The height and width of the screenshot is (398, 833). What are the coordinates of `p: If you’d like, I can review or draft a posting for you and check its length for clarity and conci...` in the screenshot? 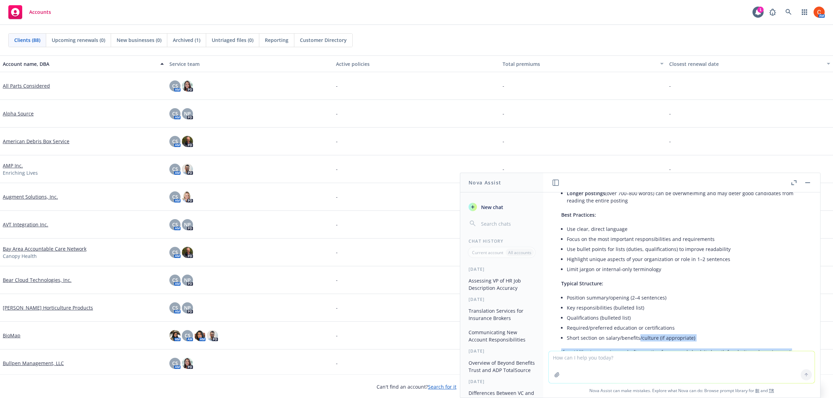 It's located at (682, 352).